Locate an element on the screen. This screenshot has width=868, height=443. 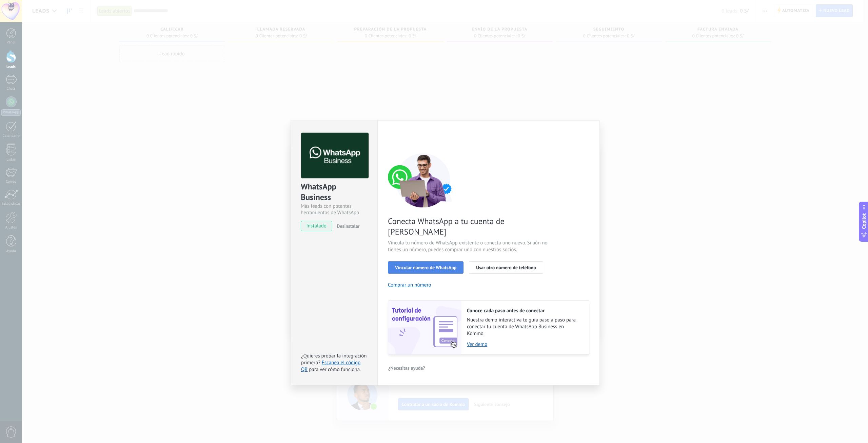
button: Usar otro número de teléfono is located at coordinates (506, 268).